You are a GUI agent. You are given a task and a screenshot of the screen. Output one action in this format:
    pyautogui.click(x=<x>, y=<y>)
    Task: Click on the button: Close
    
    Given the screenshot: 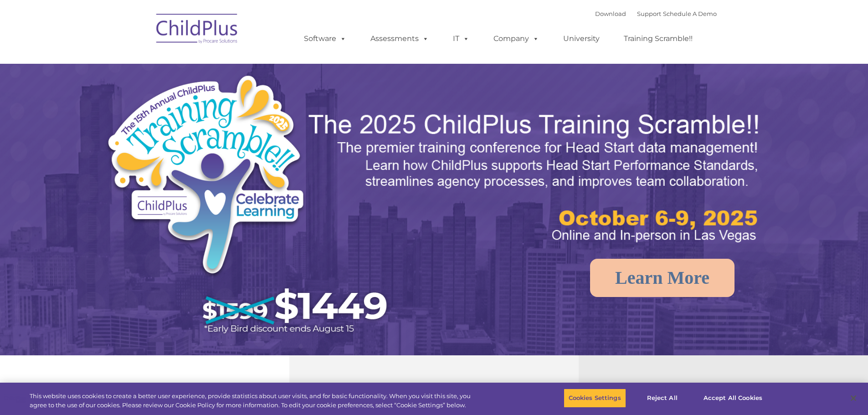 What is the action you would take?
    pyautogui.click(x=853, y=398)
    